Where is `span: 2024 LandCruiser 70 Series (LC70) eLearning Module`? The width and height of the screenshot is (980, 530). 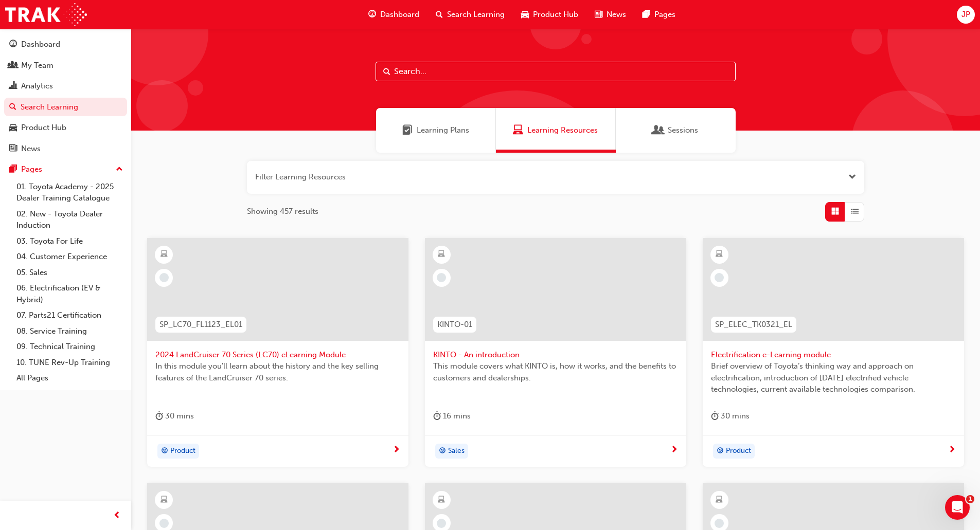
span: 2024 LandCruiser 70 Series (LC70) eLearning Module is located at coordinates (278, 355).